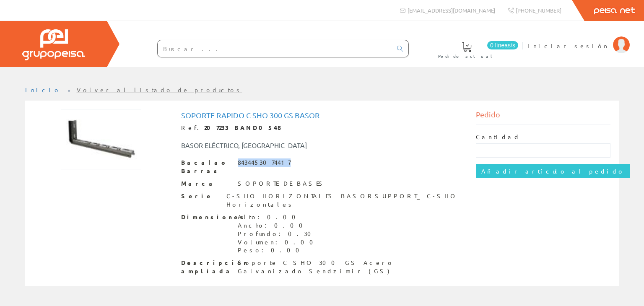  What do you see at coordinates (250, 115) in the screenshot?
I see `font: Soporte Rapido C-sho 300 Gs Basor` at bounding box center [250, 115].